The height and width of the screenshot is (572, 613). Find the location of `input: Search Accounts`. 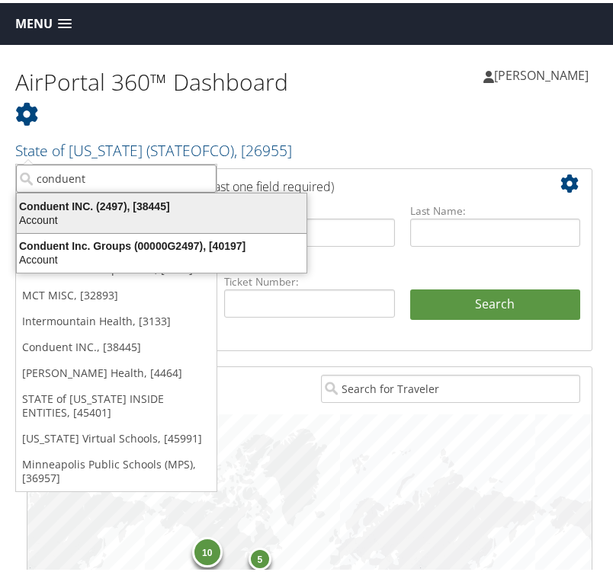

input: Search Accounts is located at coordinates (116, 175).